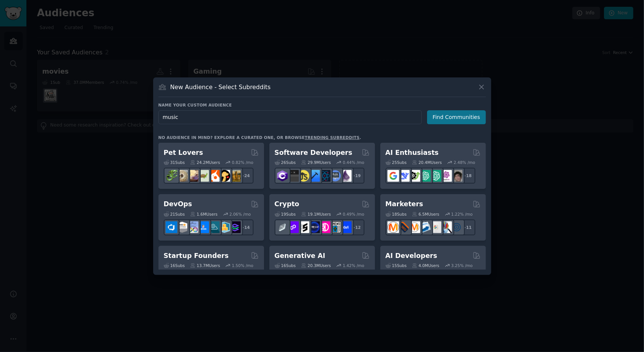 The image size is (644, 352). Describe the element at coordinates (203, 176) in the screenshot. I see `img: turtle` at that location.